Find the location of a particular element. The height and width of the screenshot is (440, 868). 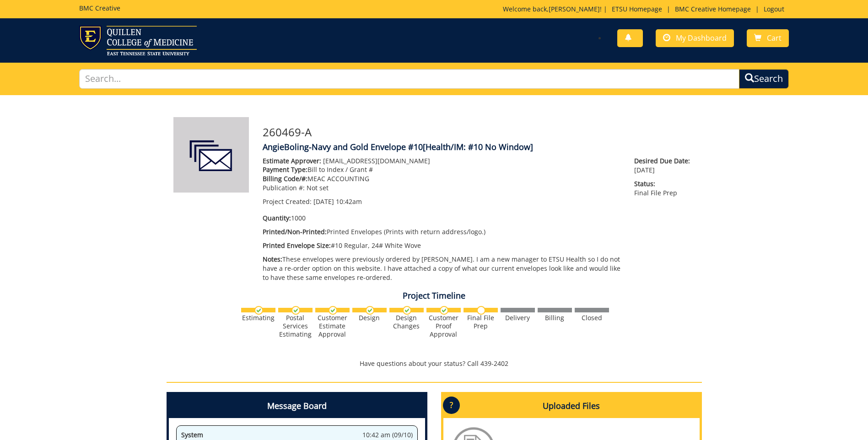

h4: Project Timeline is located at coordinates (434, 296).